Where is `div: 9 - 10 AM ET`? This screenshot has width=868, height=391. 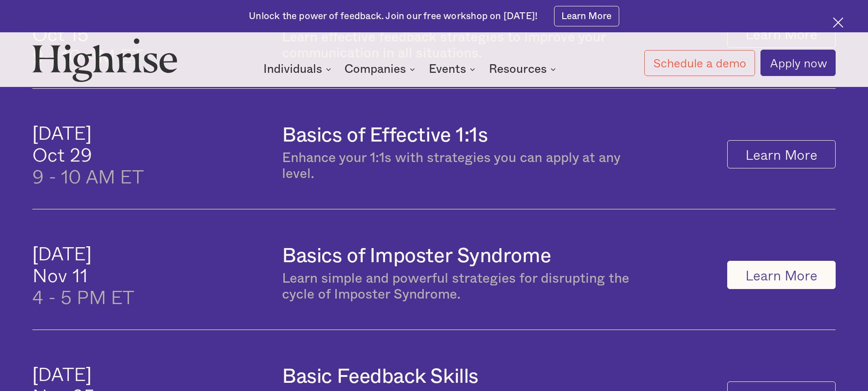
div: 9 - 10 AM ET is located at coordinates (88, 176).